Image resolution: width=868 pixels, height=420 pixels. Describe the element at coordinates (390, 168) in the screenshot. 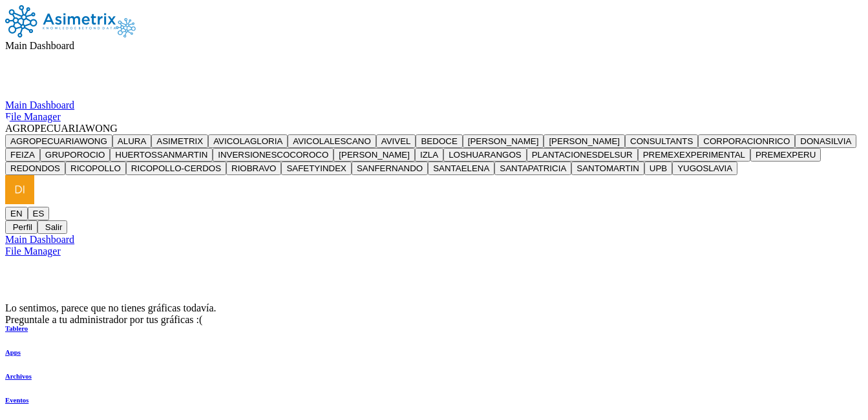

I see `button: SANFERNANDO` at that location.